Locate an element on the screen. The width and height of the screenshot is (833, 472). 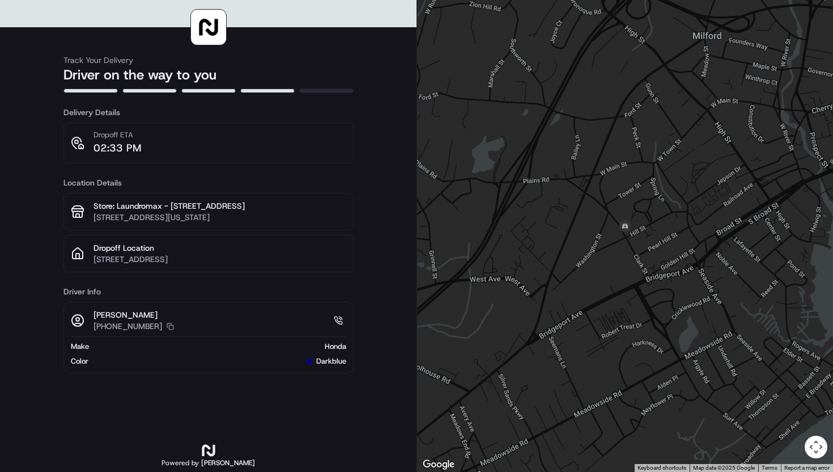
h3: Location Details is located at coordinates (209, 183).